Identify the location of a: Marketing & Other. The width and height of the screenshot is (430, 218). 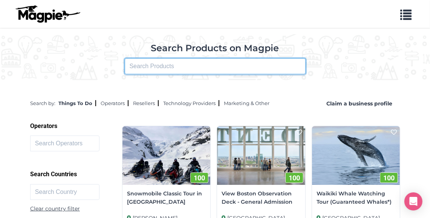
(247, 103).